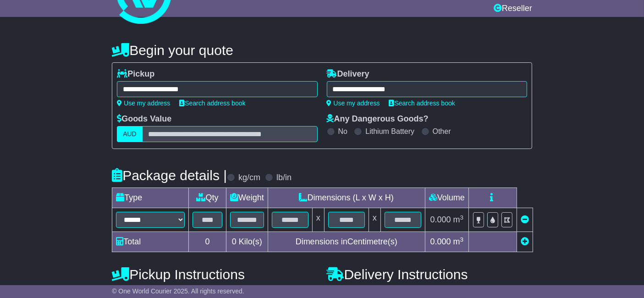 The width and height of the screenshot is (644, 298). What do you see at coordinates (247, 198) in the screenshot?
I see `td: Weight` at bounding box center [247, 198].